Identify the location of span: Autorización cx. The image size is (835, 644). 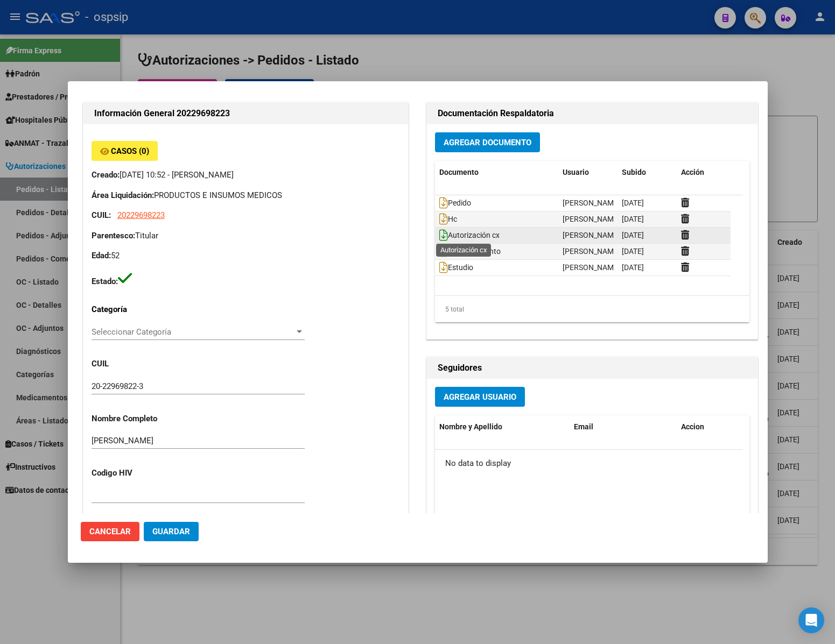
(470, 235).